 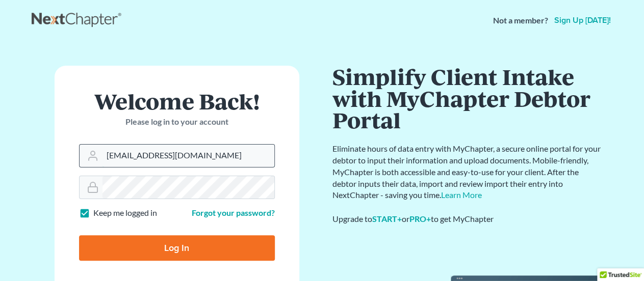 I want to click on p: Please log in to your account, so click(x=177, y=121).